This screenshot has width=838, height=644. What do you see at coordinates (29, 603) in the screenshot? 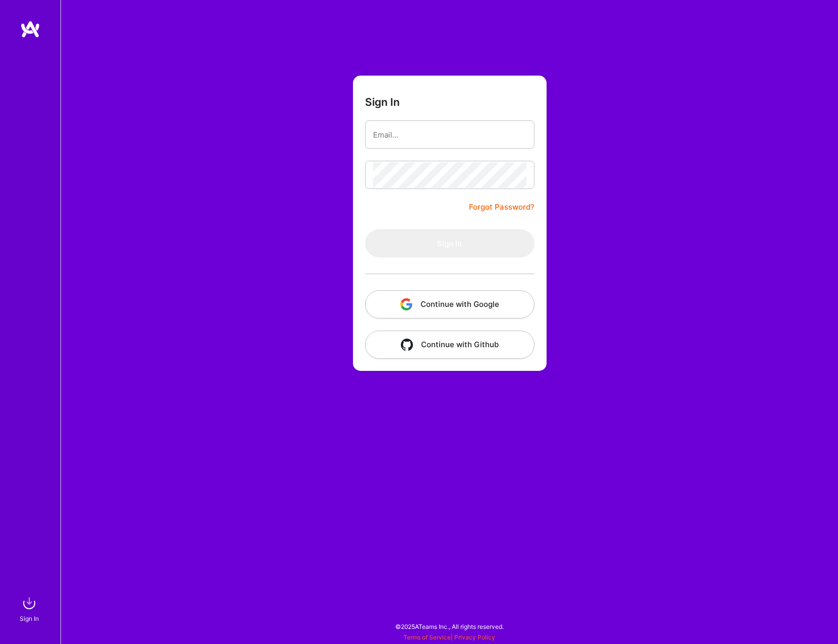
I see `img: sign in` at bounding box center [29, 603].